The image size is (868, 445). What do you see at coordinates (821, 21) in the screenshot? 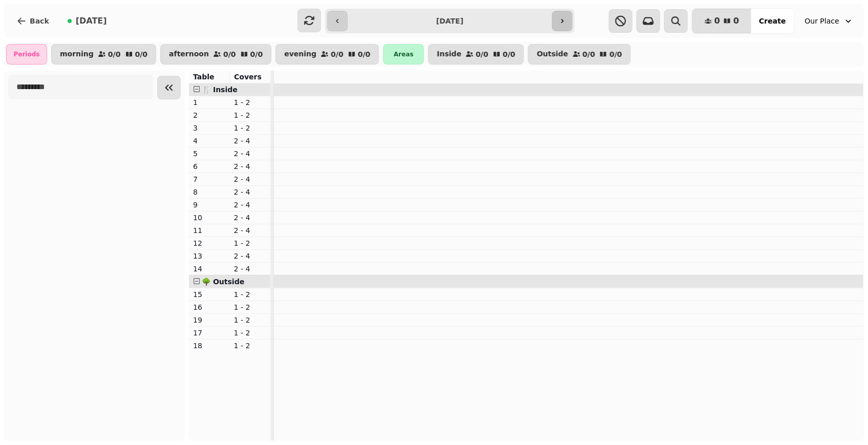
I see `span: Our Place` at bounding box center [821, 21].